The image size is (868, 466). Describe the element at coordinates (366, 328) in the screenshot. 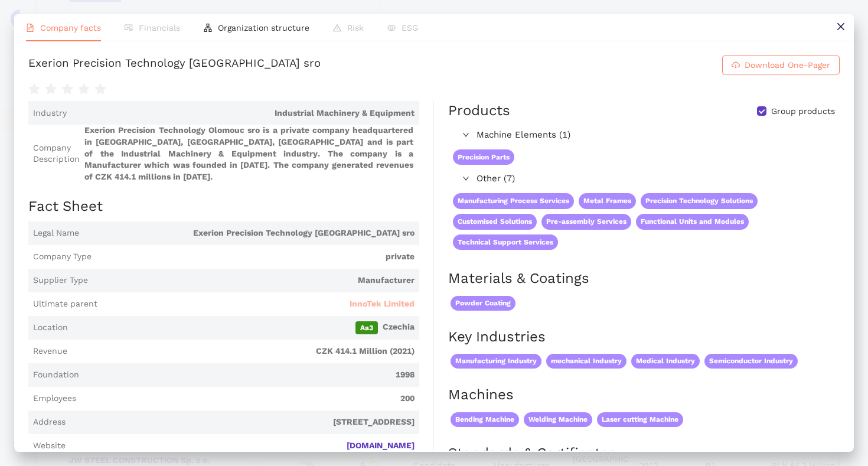

I see `span: Aa3` at that location.